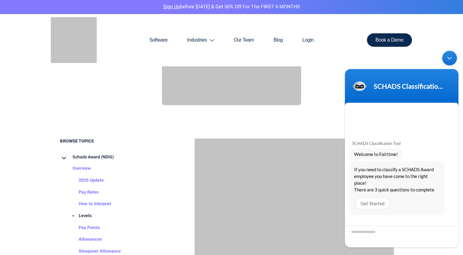 The width and height of the screenshot is (463, 255). Describe the element at coordinates (244, 40) in the screenshot. I see `a: Our Team` at that location.